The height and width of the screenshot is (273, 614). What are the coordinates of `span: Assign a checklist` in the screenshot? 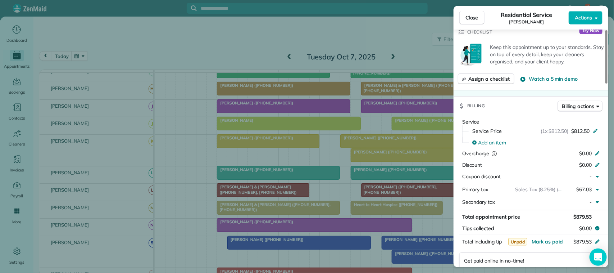 It's located at (489, 79).